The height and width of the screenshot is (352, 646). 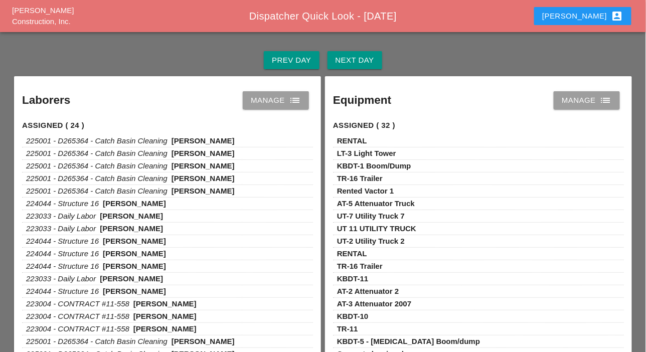 What do you see at coordinates (479, 125) in the screenshot?
I see `h4: Assigned ( 32 )` at bounding box center [479, 125].